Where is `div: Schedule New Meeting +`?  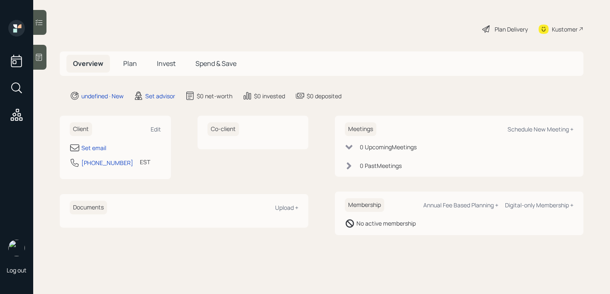
div: Schedule New Meeting + is located at coordinates (541, 129).